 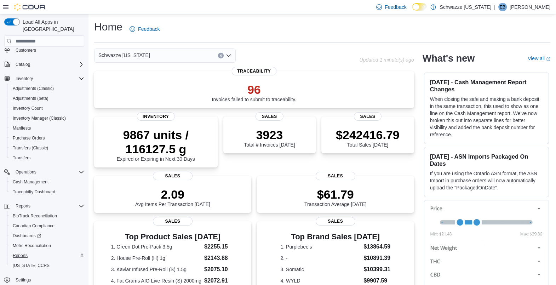 What do you see at coordinates (23, 280) in the screenshot?
I see `a: Settings` at bounding box center [23, 280].